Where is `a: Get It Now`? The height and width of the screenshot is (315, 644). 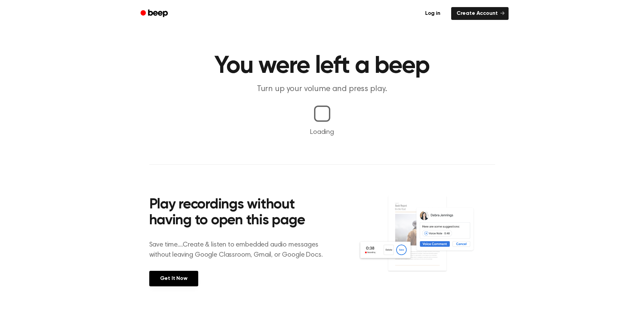 a: Get It Now is located at coordinates (173, 279).